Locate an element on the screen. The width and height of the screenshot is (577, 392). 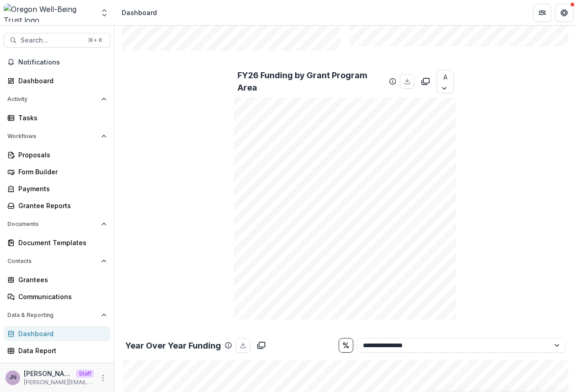
div: Joyce N is located at coordinates (13, 377).